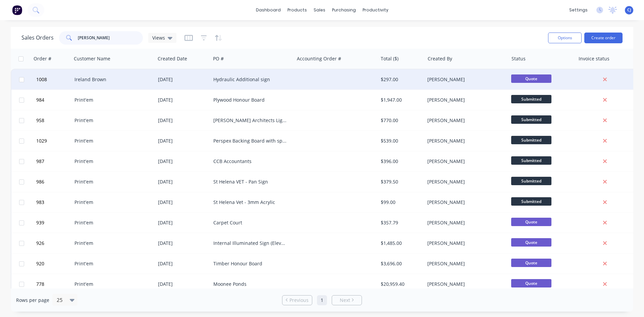 The image size is (644, 317). Describe the element at coordinates (251, 100) in the screenshot. I see `div: Plywood Honour Board` at that location.